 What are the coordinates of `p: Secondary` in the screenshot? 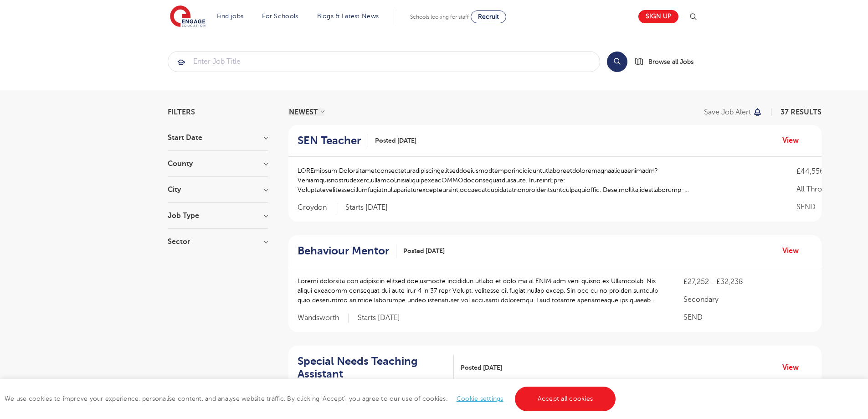 It's located at (748, 299).